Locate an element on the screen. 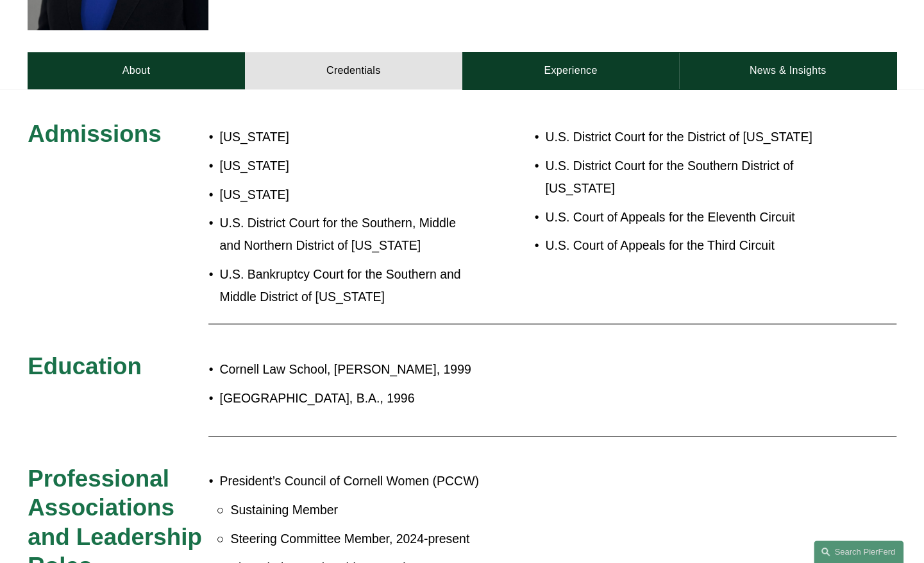  p: U.S. Court of Appeals for the Eleventh Circuit is located at coordinates (684, 217).